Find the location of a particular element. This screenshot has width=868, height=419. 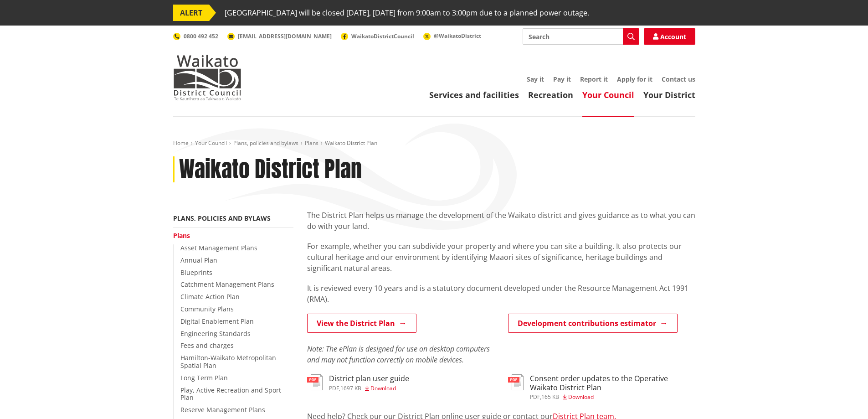

a: Community Plans is located at coordinates (207, 308).